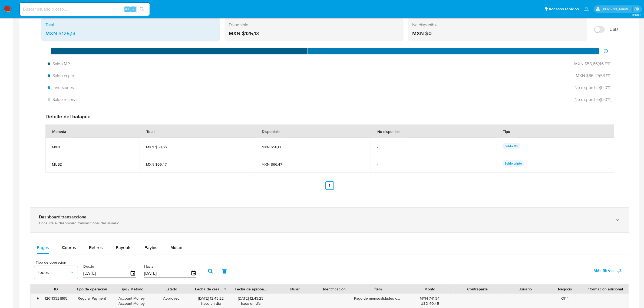 This screenshot has width=644, height=308. What do you see at coordinates (127, 9) in the screenshot?
I see `span: Alt` at bounding box center [127, 9].